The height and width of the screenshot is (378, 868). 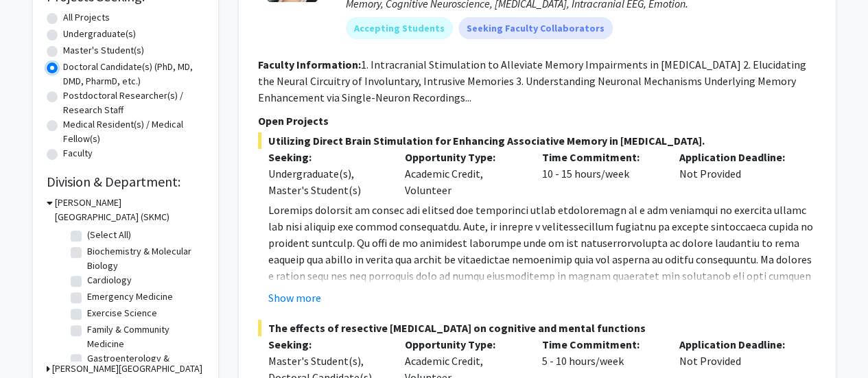 I want to click on label: (Select All), so click(x=109, y=234).